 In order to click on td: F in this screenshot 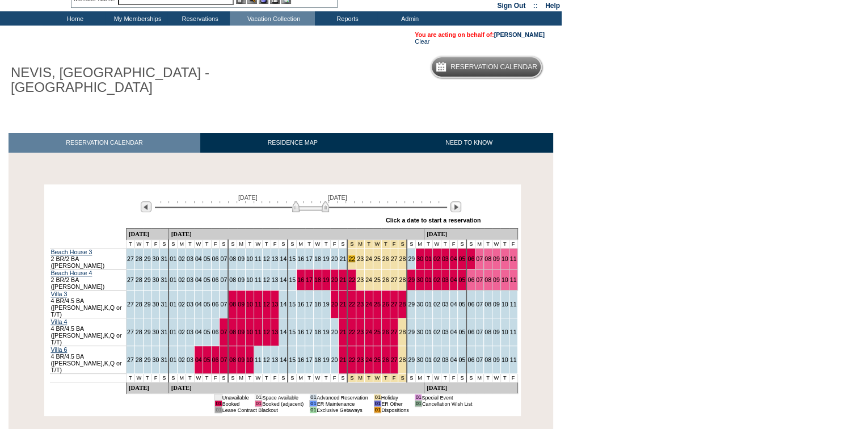, I will do `click(454, 244)`.